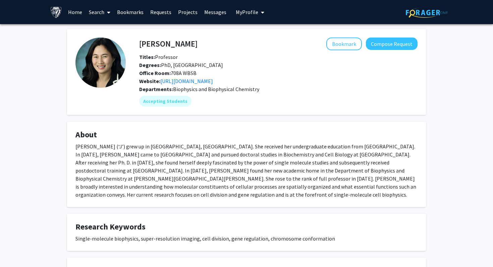 This screenshot has width=493, height=267. I want to click on img: Johns Hopkins University Logo, so click(56, 12).